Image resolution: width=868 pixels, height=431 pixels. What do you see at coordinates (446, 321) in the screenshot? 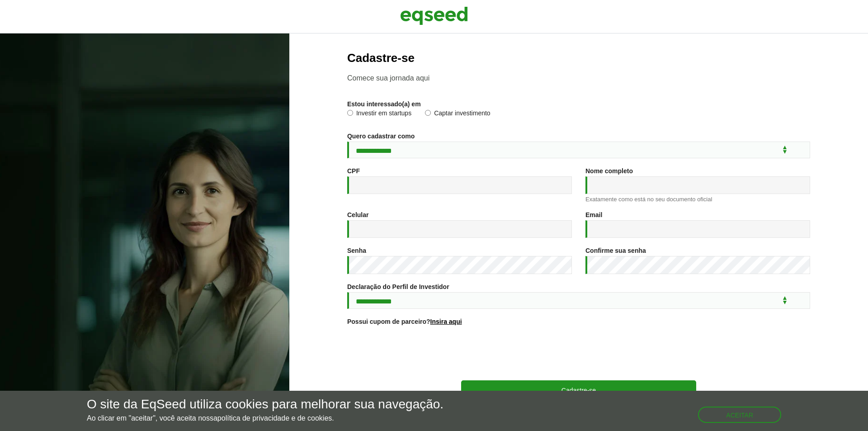
I see `a: Insira aqui` at bounding box center [446, 321].